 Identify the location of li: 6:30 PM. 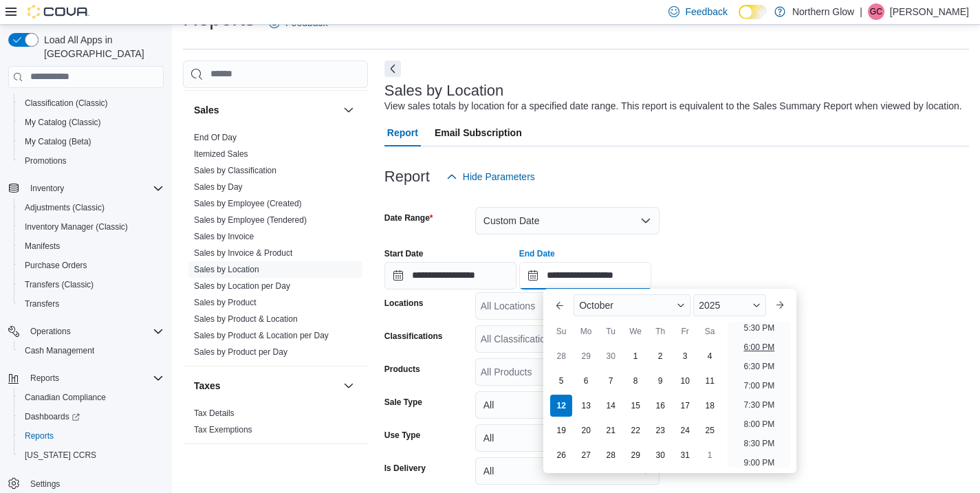
(759, 367).